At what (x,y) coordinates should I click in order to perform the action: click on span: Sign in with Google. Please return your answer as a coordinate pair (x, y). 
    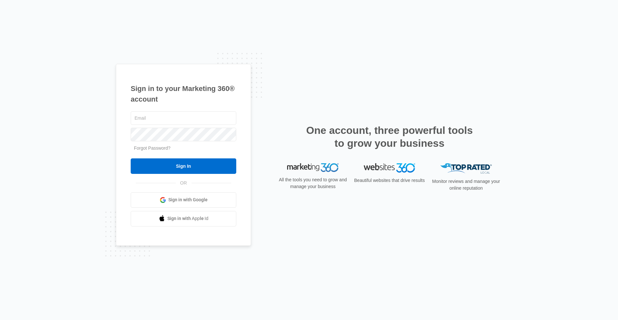
    Looking at the image, I should click on (188, 199).